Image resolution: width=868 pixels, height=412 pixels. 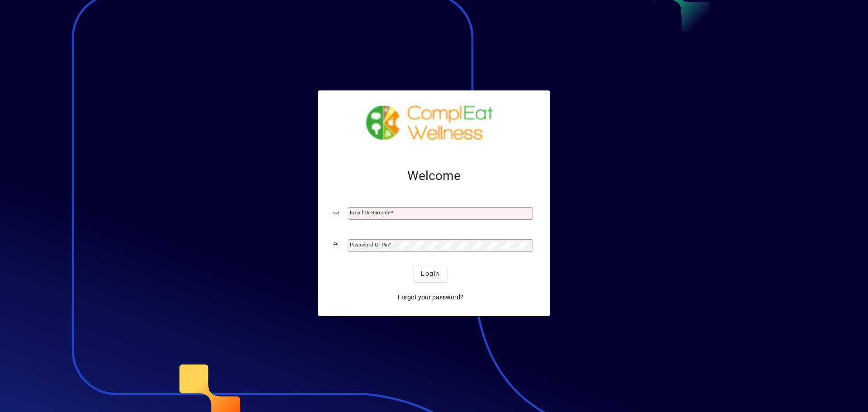 What do you see at coordinates (430, 297) in the screenshot?
I see `a: Forgot your password?` at bounding box center [430, 297].